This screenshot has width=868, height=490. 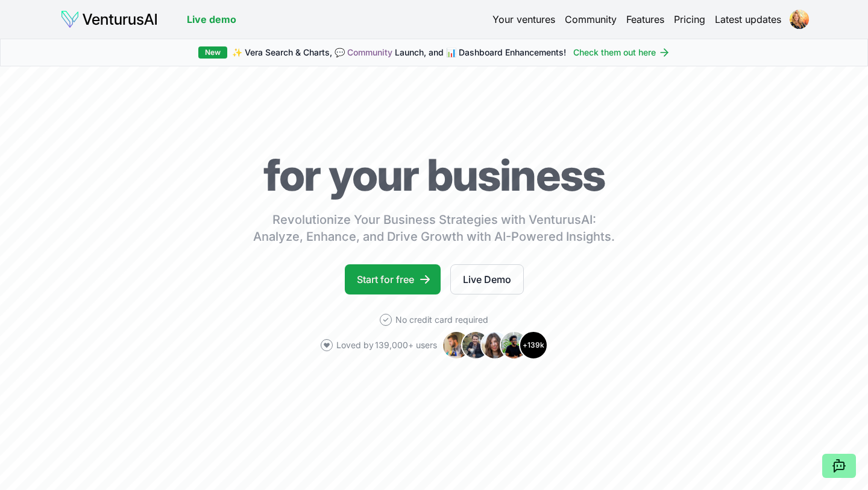 I want to click on img: logo, so click(x=109, y=19).